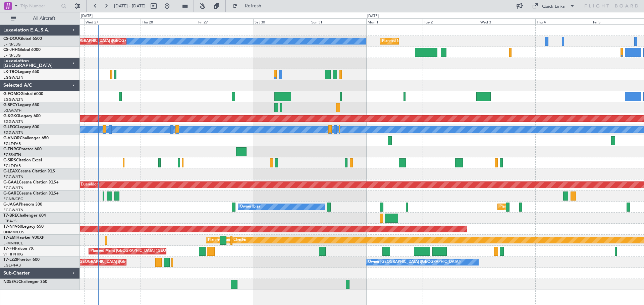 Image resolution: width=644 pixels, height=305 pixels. What do you see at coordinates (10, 50) in the screenshot?
I see `span: CS-JHH` at bounding box center [10, 50].